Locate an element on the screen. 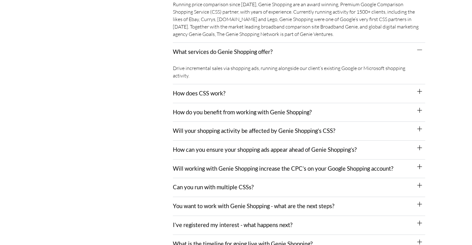 This screenshot has width=472, height=245. div: You want to work with Genie Shopping - what are the next steps? is located at coordinates (299, 207).